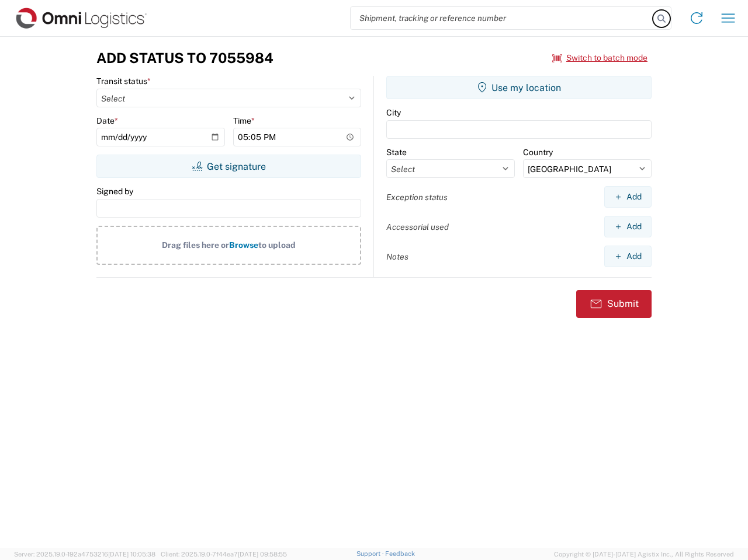 This screenshot has height=560, width=748. Describe the element at coordinates (600, 58) in the screenshot. I see `button: Switch to batch mode` at that location.